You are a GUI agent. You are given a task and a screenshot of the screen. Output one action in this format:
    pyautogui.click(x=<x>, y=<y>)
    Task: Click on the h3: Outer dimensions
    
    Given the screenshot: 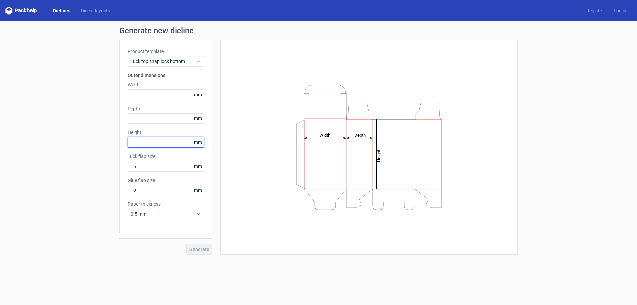 What is the action you would take?
    pyautogui.click(x=166, y=75)
    